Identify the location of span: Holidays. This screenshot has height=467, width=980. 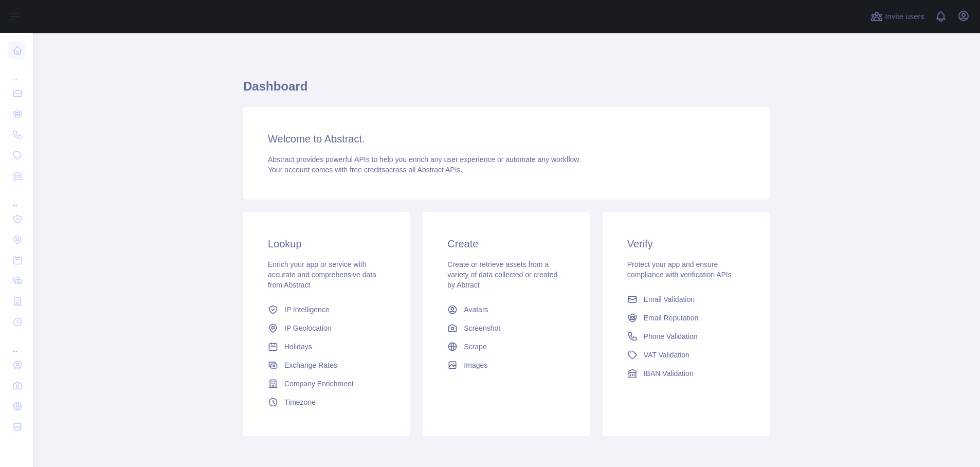
(298, 347).